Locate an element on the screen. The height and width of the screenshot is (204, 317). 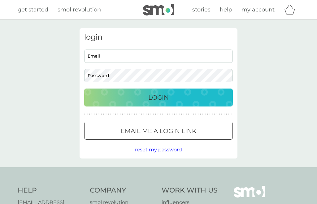
h4: Company is located at coordinates (123, 190).